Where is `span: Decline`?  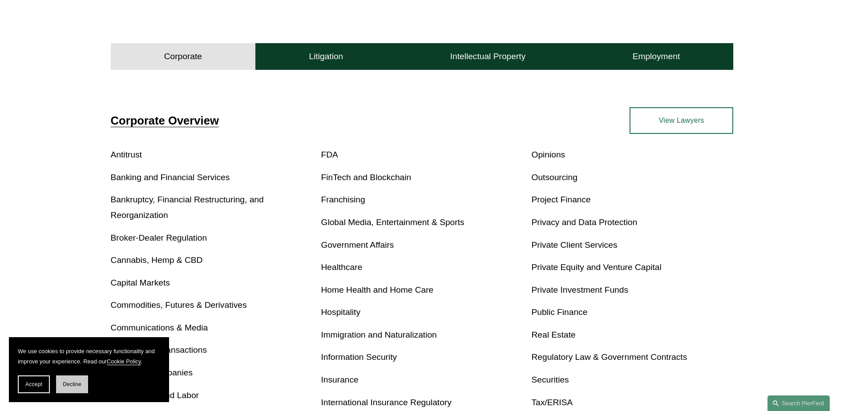 span: Decline is located at coordinates (72, 384).